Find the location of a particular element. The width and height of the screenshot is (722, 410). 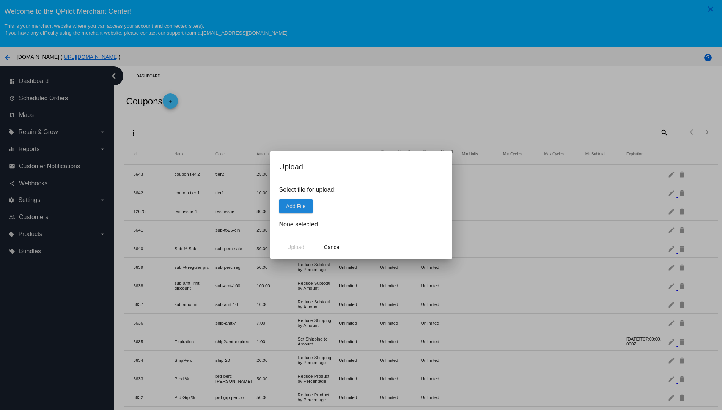

span: Add File is located at coordinates (295, 206).